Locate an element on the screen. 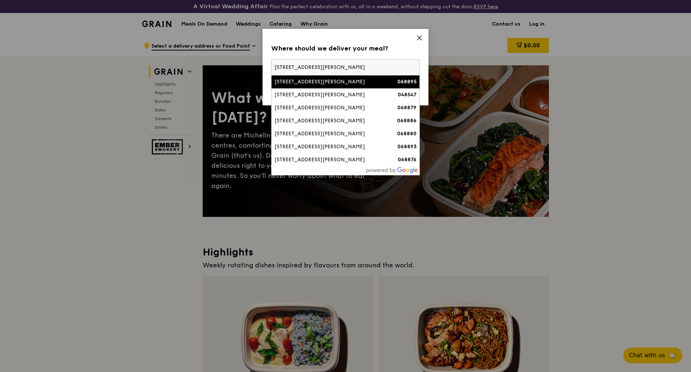 The image size is (691, 372). strong: 068893 is located at coordinates (407, 146).